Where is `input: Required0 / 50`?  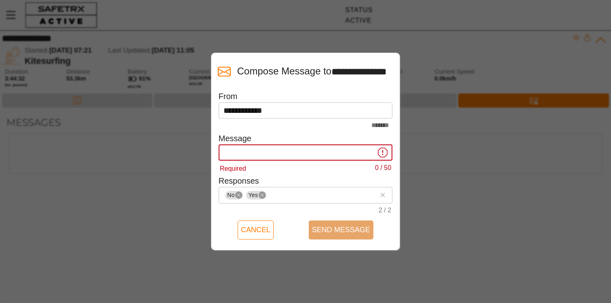 input: Required0 / 50 is located at coordinates (300, 152).